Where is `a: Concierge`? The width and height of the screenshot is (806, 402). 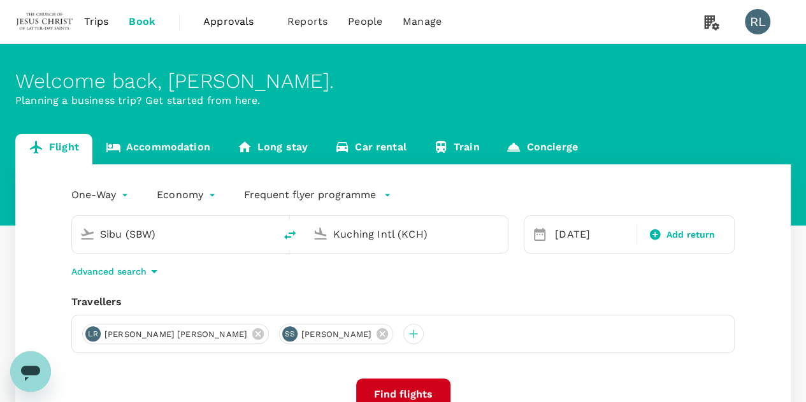 a: Concierge is located at coordinates (542, 149).